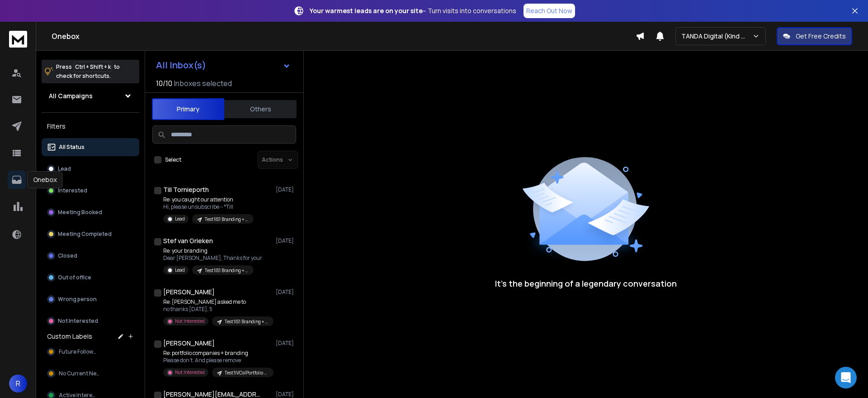 The height and width of the screenshot is (398, 868). Describe the element at coordinates (217, 360) in the screenshot. I see `p: Please don't. And please remove` at that location.